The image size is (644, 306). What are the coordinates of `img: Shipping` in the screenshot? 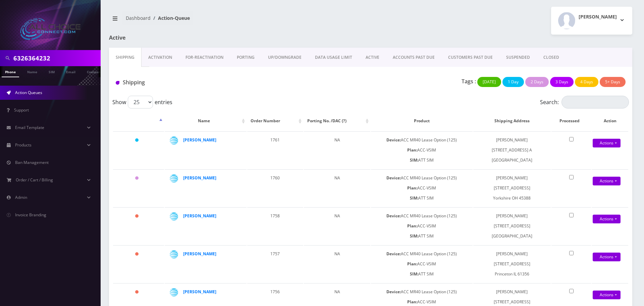 It's located at (118, 82).